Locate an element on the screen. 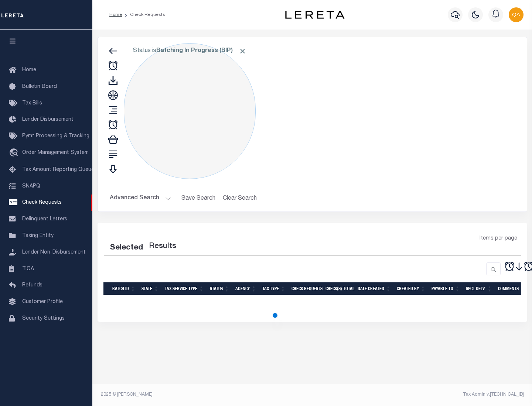 This screenshot has height=406, width=532. span: Pymt Processing & Tracking is located at coordinates (56, 136).